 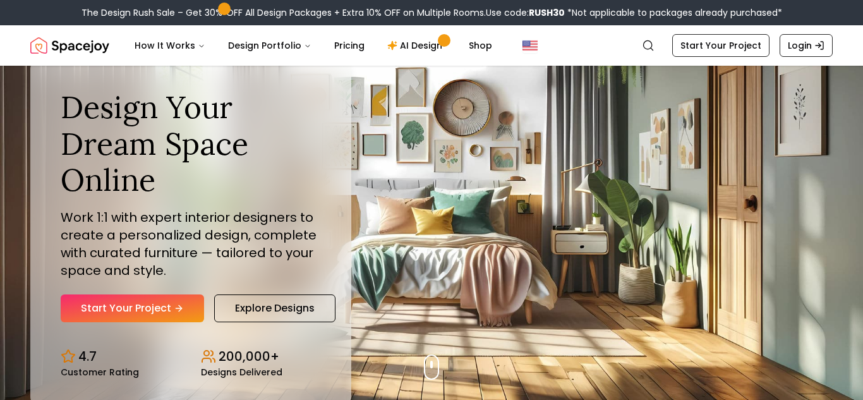 I want to click on b: RUSH30, so click(x=546, y=13).